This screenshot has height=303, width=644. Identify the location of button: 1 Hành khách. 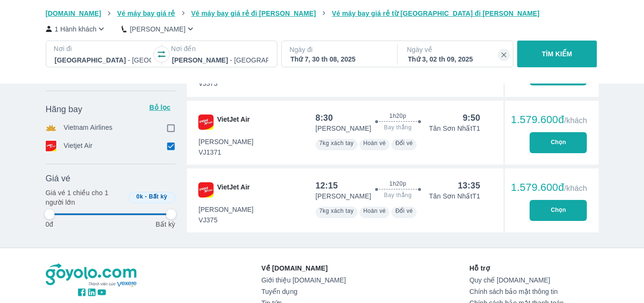
(76, 28).